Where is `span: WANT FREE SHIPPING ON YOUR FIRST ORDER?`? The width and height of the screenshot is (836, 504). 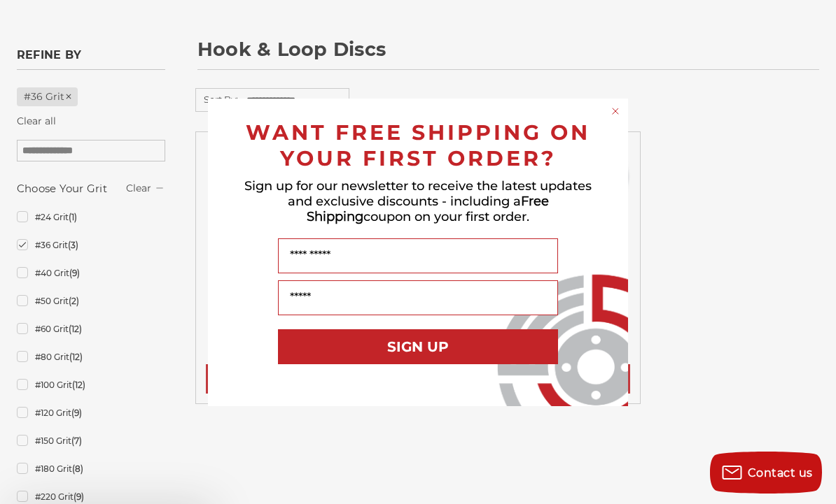
span: WANT FREE SHIPPING ON YOUR FIRST ORDER? is located at coordinates (418, 145).